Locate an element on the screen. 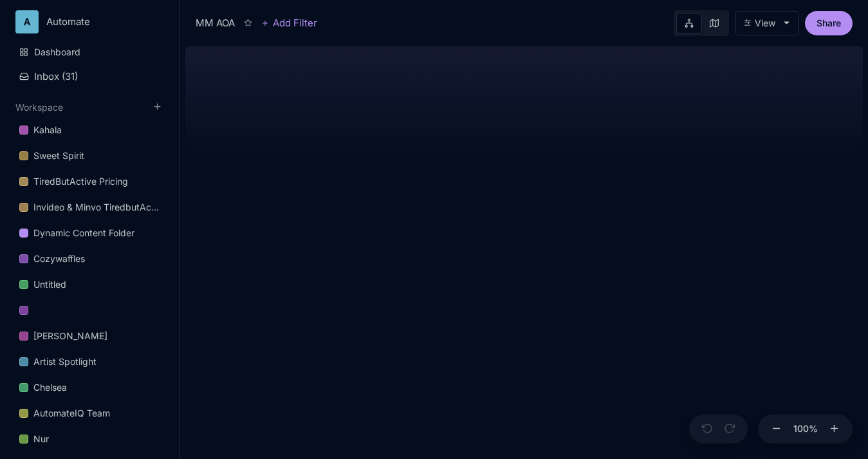 Image resolution: width=868 pixels, height=459 pixels. button: Share is located at coordinates (829, 23).